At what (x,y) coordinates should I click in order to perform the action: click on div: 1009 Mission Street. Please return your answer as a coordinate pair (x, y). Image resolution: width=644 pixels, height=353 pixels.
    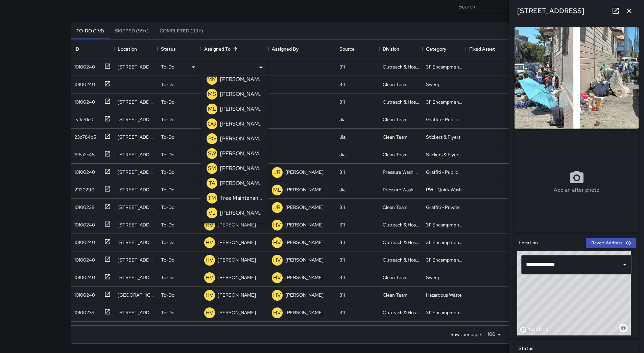
    Looking at the image, I should click on (136, 225).